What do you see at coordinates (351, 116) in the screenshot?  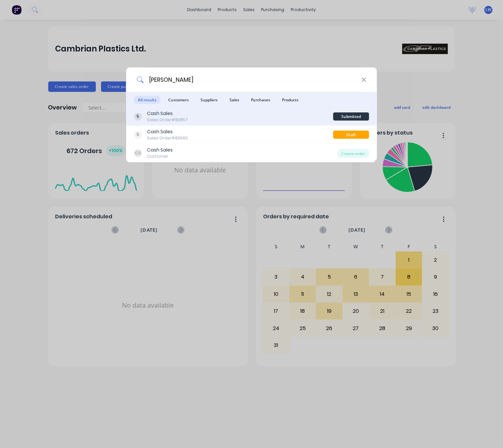 I see `div: Submitted` at bounding box center [351, 116].